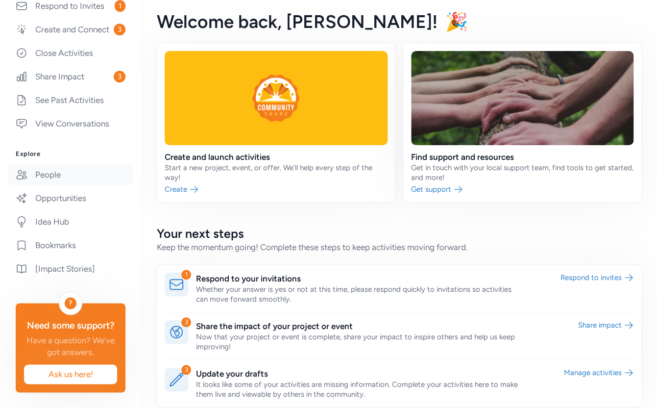 The image size is (657, 408). What do you see at coordinates (71, 374) in the screenshot?
I see `button: Ask us here!` at bounding box center [71, 374].